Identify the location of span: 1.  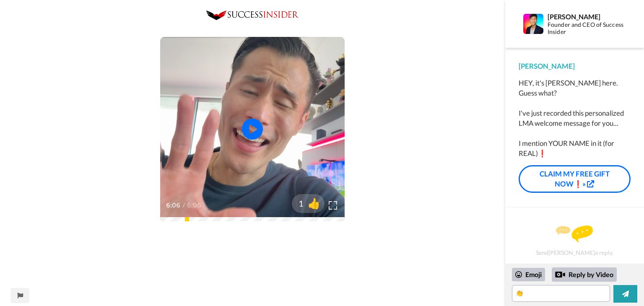
(298, 203).